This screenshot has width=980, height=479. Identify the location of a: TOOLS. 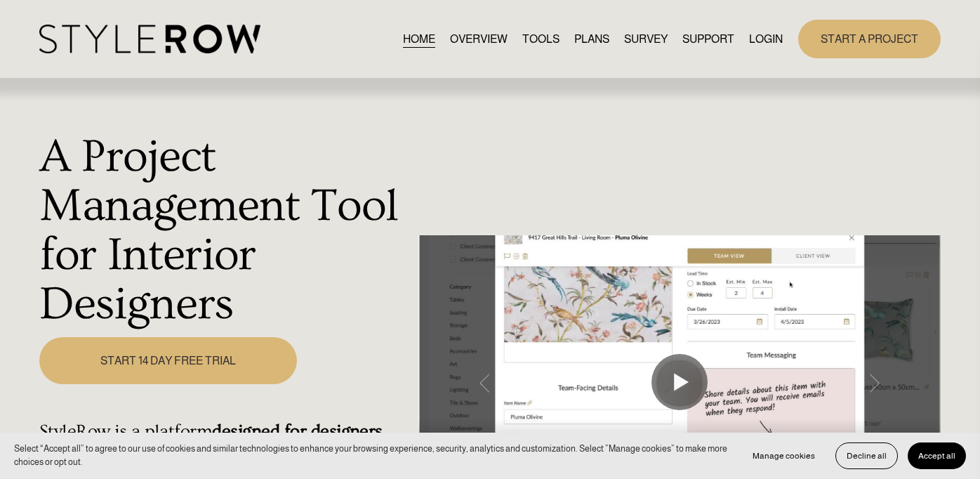
(541, 39).